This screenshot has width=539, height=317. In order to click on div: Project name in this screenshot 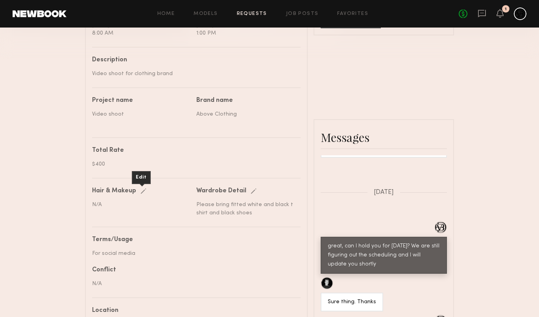, I will do `click(141, 101)`.